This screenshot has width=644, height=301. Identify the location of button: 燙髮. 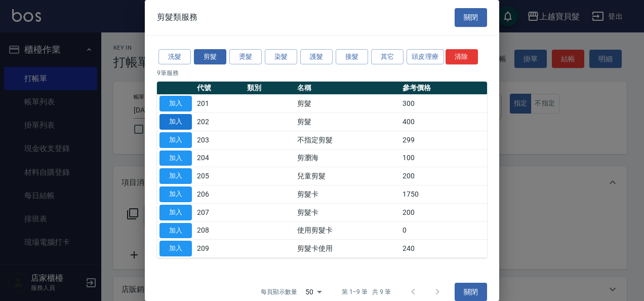
(246, 57).